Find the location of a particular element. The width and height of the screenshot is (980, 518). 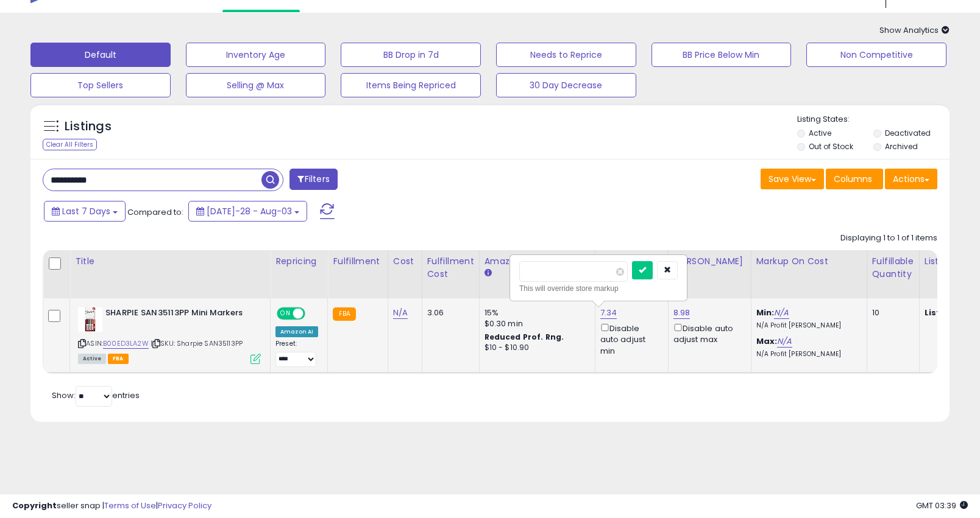

a: B00ED3LA2W is located at coordinates (126, 343).